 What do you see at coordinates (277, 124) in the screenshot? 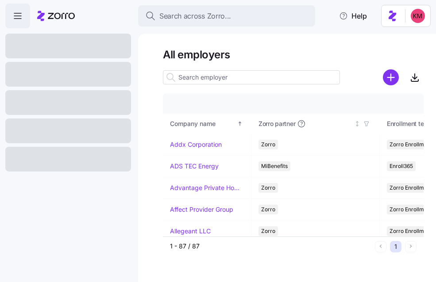
I see `span: Zorro partner` at bounding box center [277, 124].